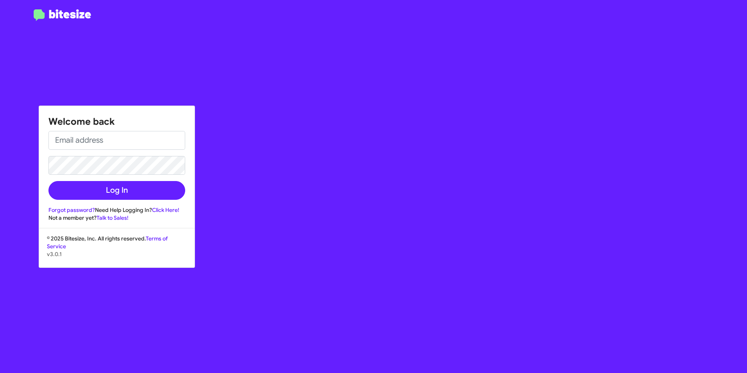 The height and width of the screenshot is (373, 747). I want to click on div: © 2025 Bitesize, Inc. All rights reserved., so click(117, 251).